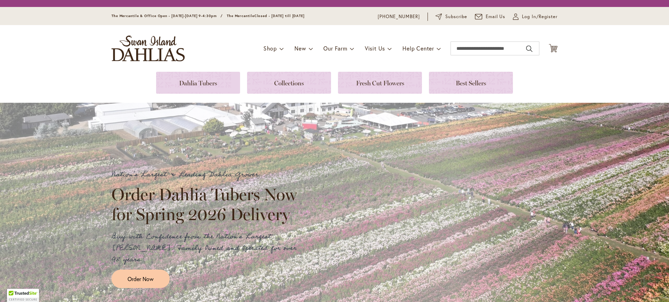 The image size is (669, 302). Describe the element at coordinates (140, 279) in the screenshot. I see `a: Order Now` at that location.